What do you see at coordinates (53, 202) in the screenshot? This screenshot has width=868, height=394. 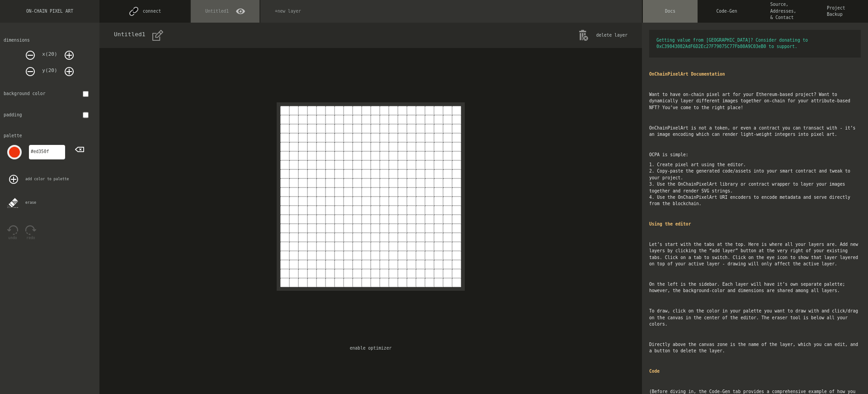 I see `div: erase` at bounding box center [53, 202].